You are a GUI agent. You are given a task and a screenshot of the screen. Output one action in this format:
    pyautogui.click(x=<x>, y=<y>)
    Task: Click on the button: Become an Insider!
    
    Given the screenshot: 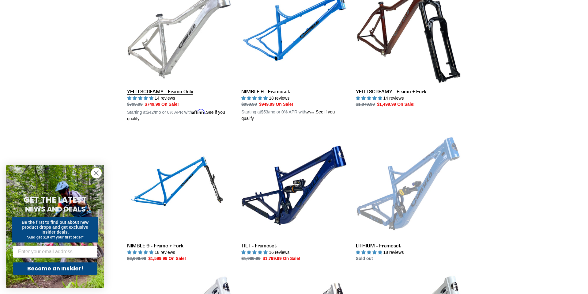 What is the action you would take?
    pyautogui.click(x=55, y=268)
    